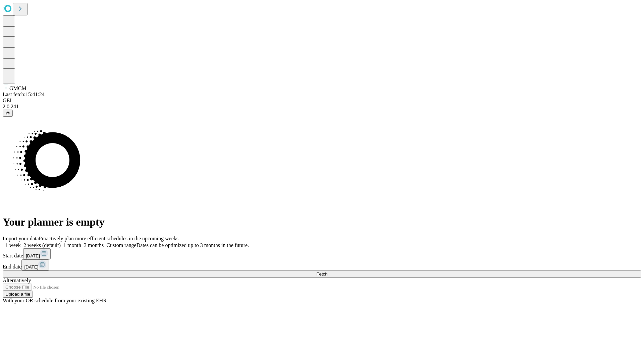 The image size is (644, 362). Describe the element at coordinates (23, 94) in the screenshot. I see `span: Last fetch: 15:41:24` at that location.